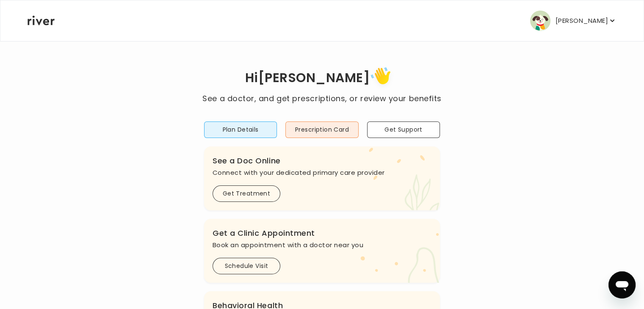  What do you see at coordinates (322, 130) in the screenshot?
I see `button: Prescription Card` at bounding box center [322, 130].